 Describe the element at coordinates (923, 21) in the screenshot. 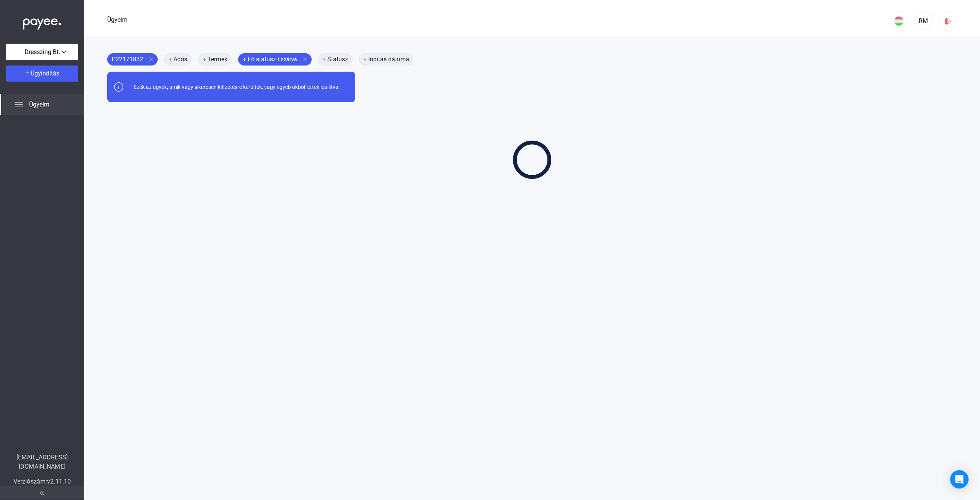

I see `button: RM` at that location.